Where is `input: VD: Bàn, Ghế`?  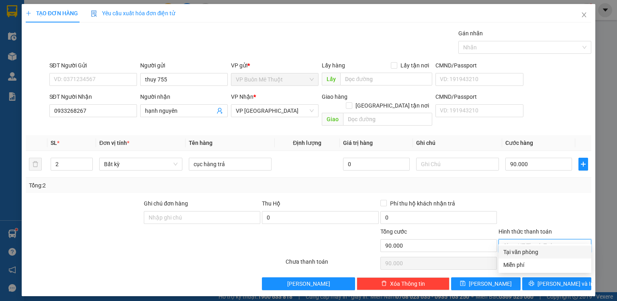
input: VD: Bàn, Ghế is located at coordinates (230, 164).